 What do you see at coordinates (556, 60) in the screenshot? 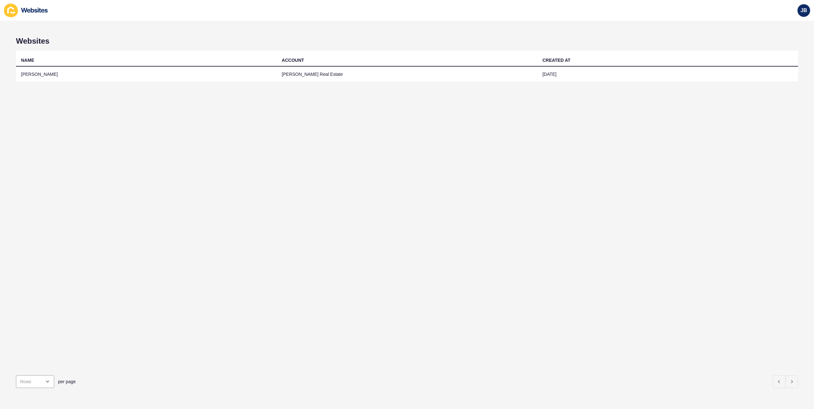
I see `div: CREATED AT` at bounding box center [556, 60].